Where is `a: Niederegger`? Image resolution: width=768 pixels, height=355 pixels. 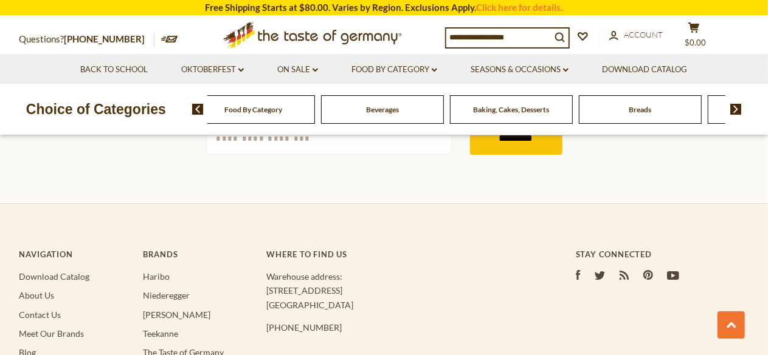 a: Niederegger is located at coordinates (166, 295).